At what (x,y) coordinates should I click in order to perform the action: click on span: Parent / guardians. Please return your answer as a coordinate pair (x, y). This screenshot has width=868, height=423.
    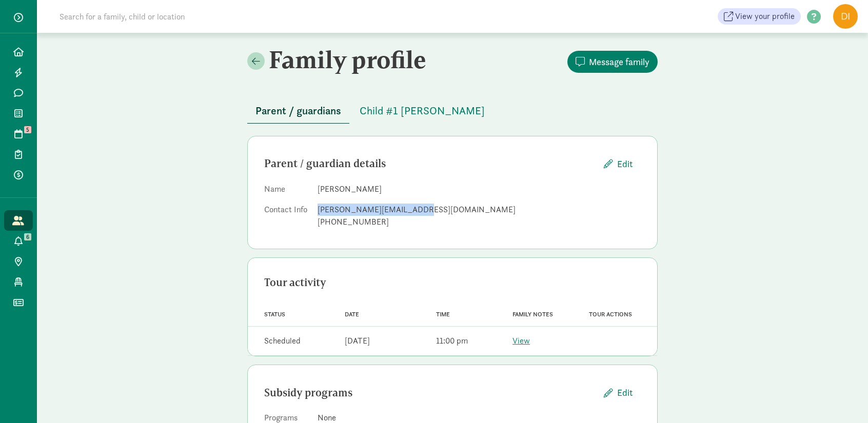
    Looking at the image, I should click on (298, 111).